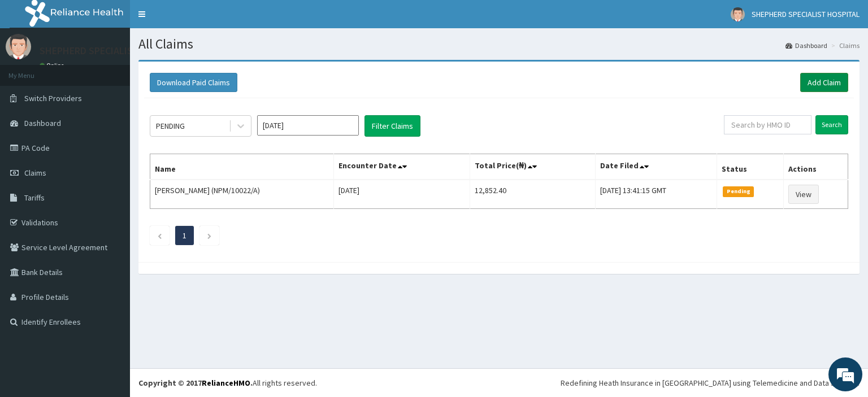  What do you see at coordinates (806, 45) in the screenshot?
I see `a: Dashboard` at bounding box center [806, 45].